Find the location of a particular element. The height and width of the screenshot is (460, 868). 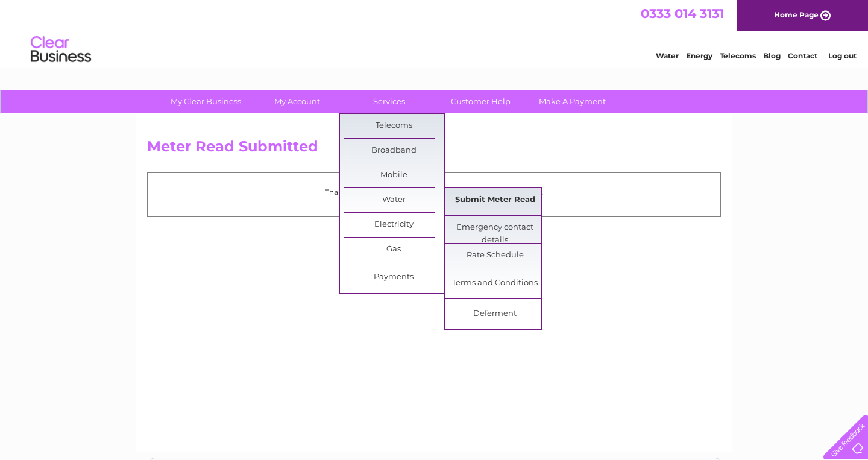

a: 0333 014 3131 is located at coordinates (682, 13).